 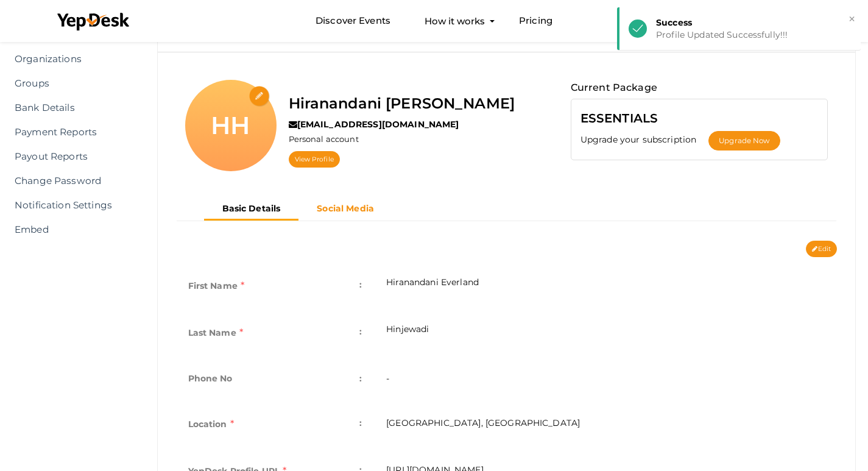 What do you see at coordinates (314, 159) in the screenshot?
I see `a: View Profile` at bounding box center [314, 159].